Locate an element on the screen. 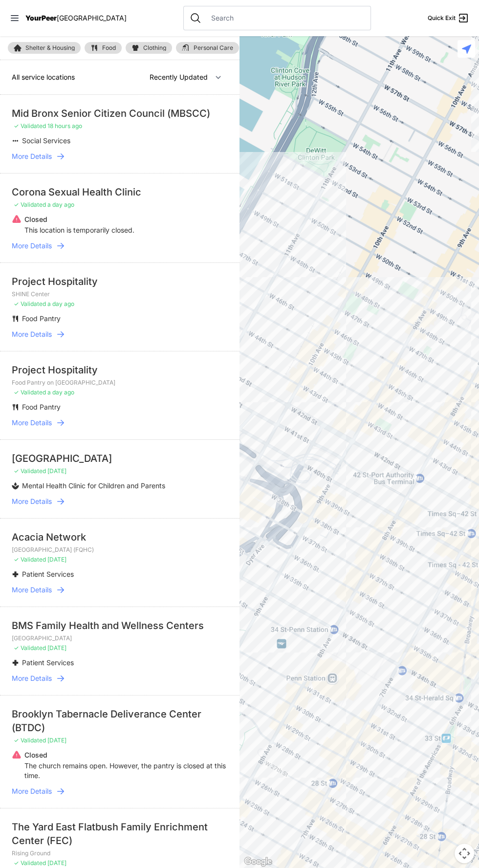 The height and width of the screenshot is (868, 479). a: Open this area in Google Maps (opens a new window) is located at coordinates (258, 862).